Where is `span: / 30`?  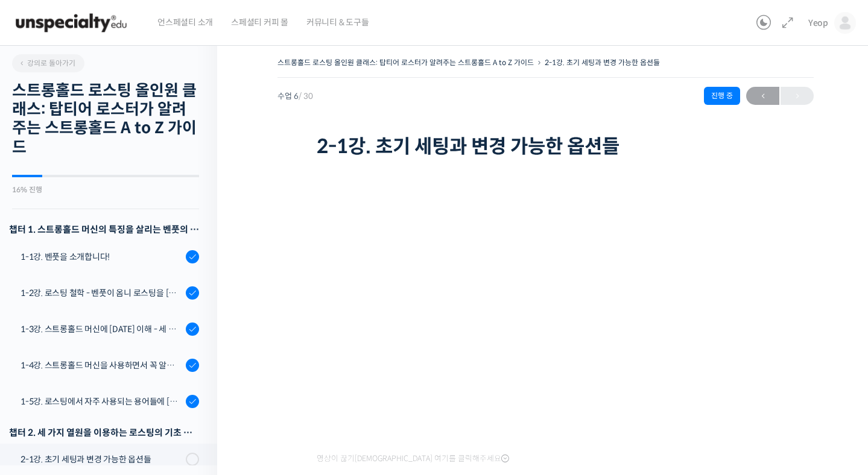
span: / 30 is located at coordinates (305, 96).